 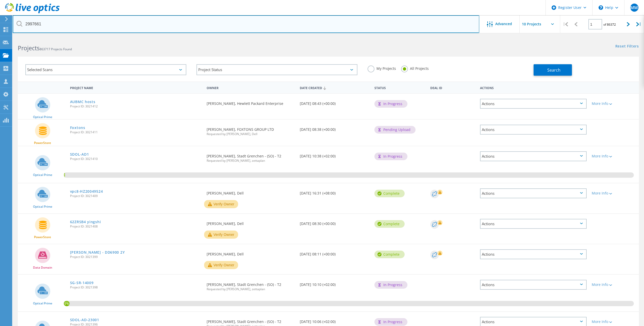 I want to click on span: 1%, so click(x=67, y=303).